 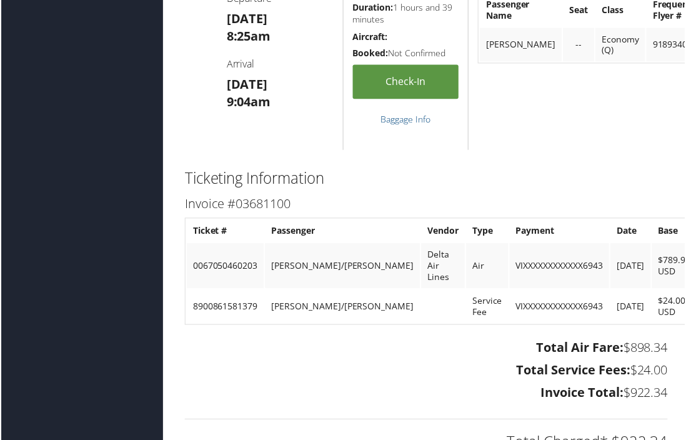 I want to click on h3: Invoice #03681100, so click(x=426, y=205).